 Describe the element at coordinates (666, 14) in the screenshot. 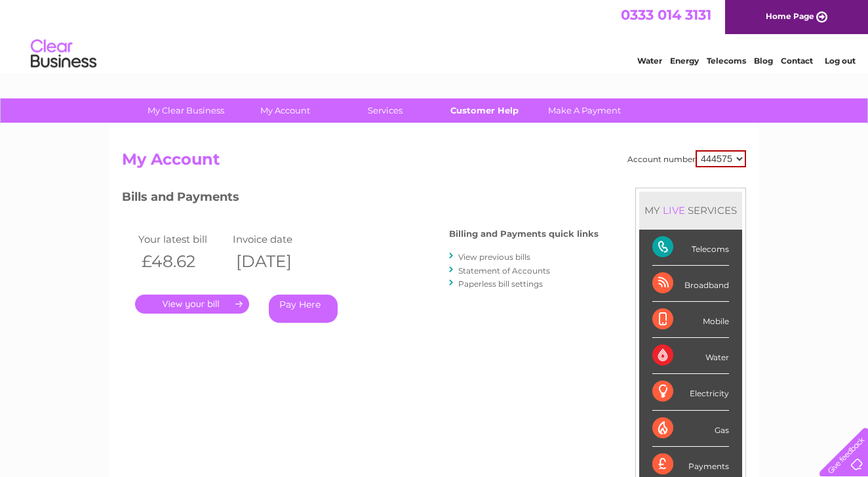

I see `span: 0333 014 3131` at that location.